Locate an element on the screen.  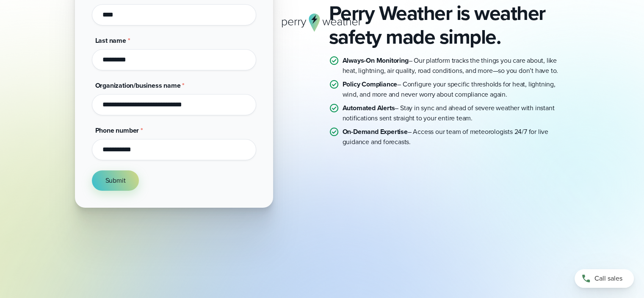
button: Submit is located at coordinates (116, 180).